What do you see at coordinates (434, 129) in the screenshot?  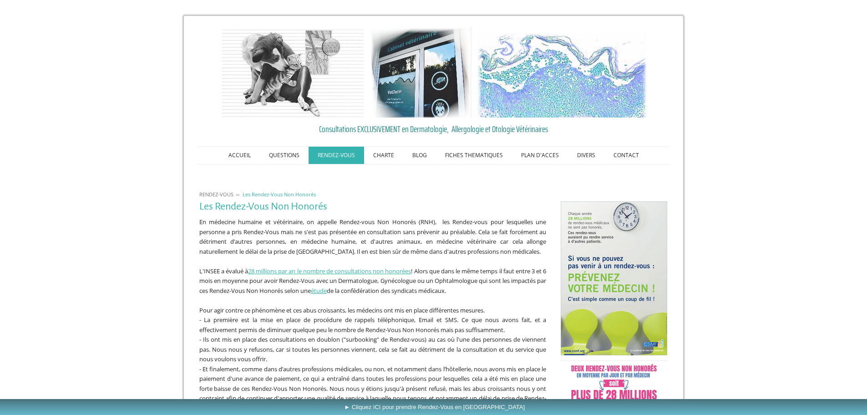 I see `a: Consultations EXCLUSIVEMENT en Dermatologie, Allergologie et Otologie Vétérinaires` at bounding box center [434, 129].